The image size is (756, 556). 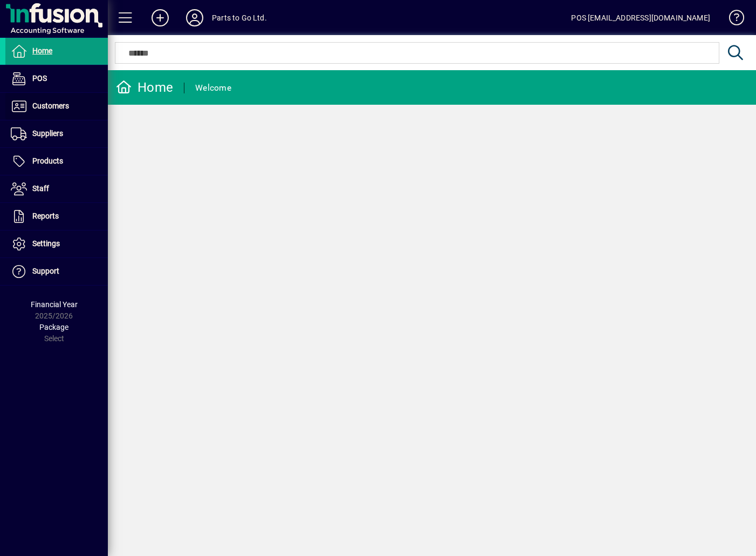 I want to click on span: Suppliers, so click(x=47, y=133).